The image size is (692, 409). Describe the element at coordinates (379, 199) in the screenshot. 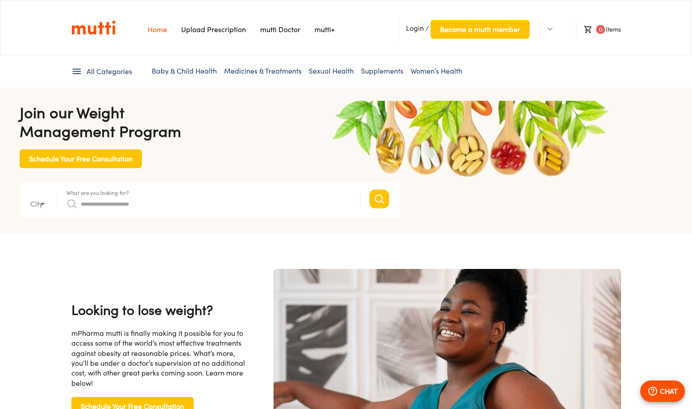

I see `button: Search` at that location.